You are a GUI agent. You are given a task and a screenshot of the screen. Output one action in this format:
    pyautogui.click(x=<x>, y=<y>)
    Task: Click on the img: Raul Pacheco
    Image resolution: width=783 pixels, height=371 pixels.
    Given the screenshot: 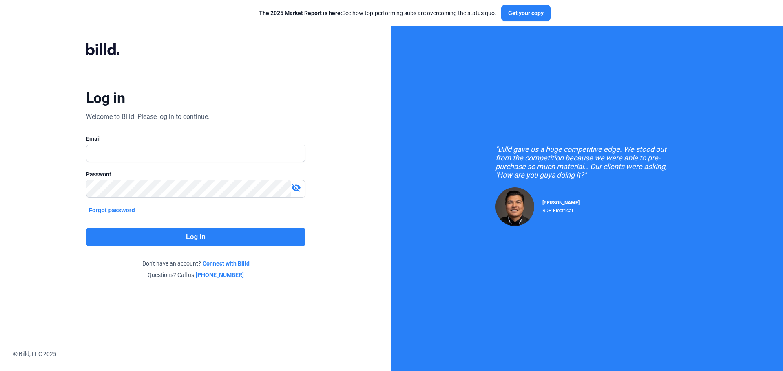 What is the action you would take?
    pyautogui.click(x=514, y=207)
    